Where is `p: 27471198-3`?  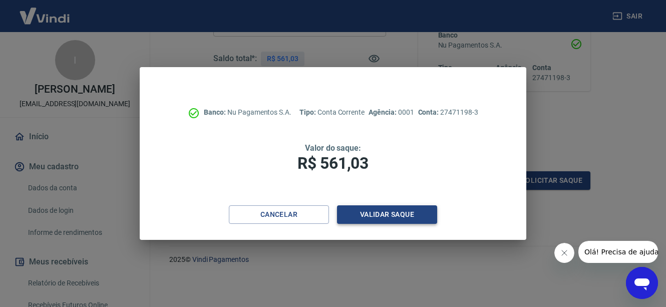 p: 27471198-3 is located at coordinates (448, 112).